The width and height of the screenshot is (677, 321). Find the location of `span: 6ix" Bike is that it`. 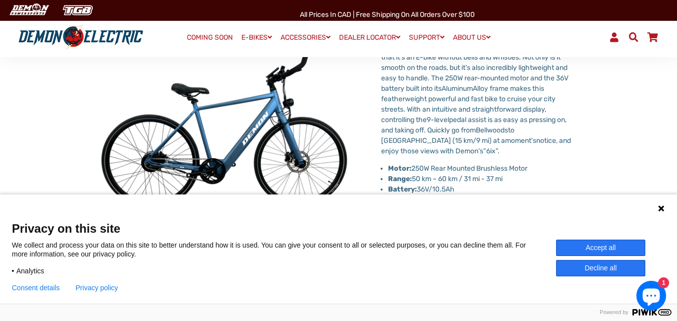

span: 6ix" Bike is that it is located at coordinates (479, 52).